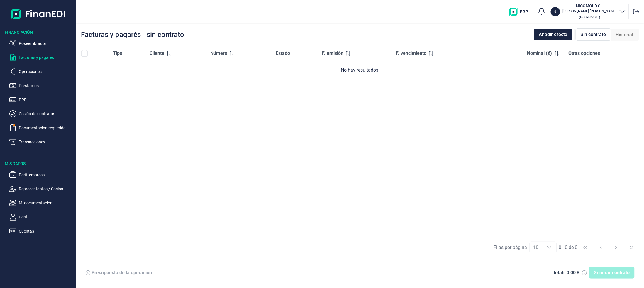 The image size is (644, 288). What do you see at coordinates (616, 247) in the screenshot?
I see `button: Next Page` at bounding box center [616, 247].